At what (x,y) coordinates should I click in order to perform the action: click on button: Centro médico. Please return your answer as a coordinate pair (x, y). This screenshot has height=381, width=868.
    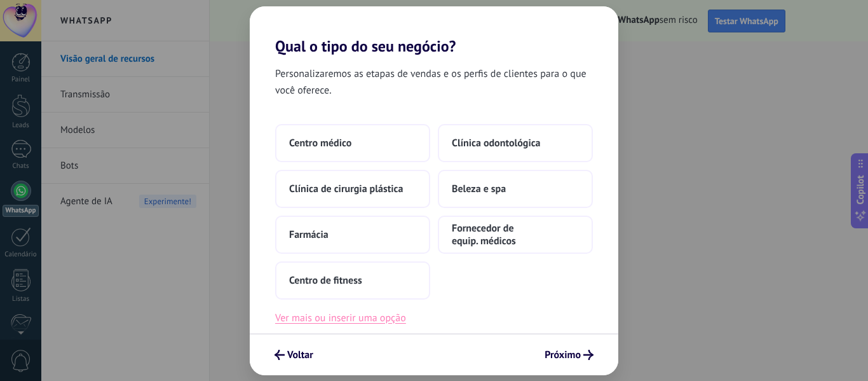
    Looking at the image, I should click on (353, 143).